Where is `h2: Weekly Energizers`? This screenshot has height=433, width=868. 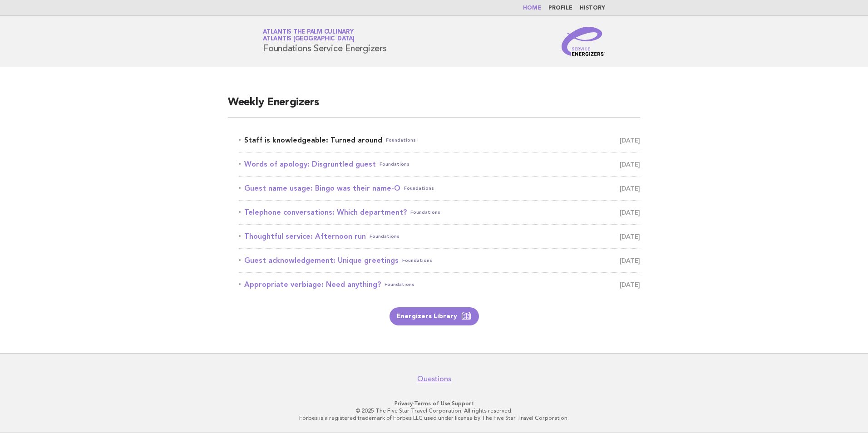 h2: Weekly Energizers is located at coordinates (434, 106).